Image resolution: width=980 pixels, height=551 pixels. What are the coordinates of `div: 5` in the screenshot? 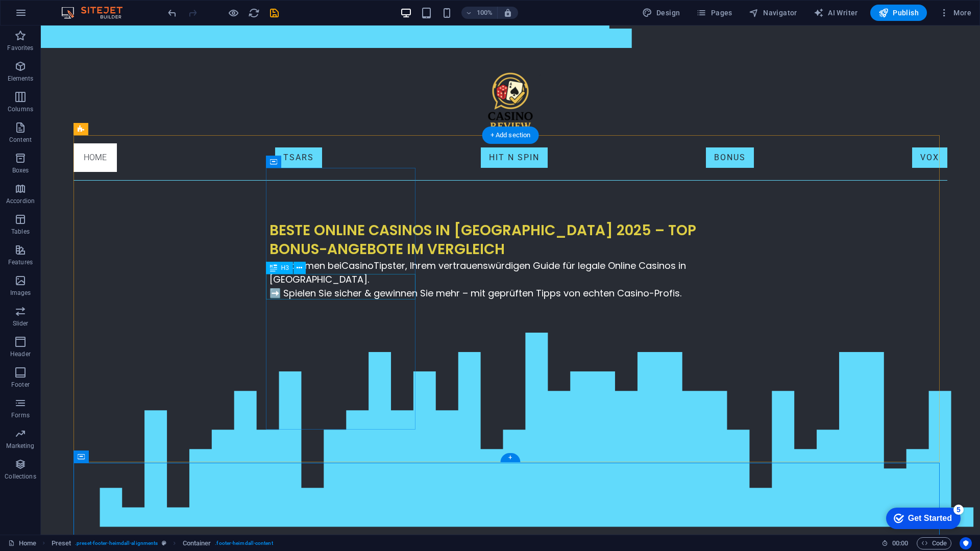 It's located at (81, 7).